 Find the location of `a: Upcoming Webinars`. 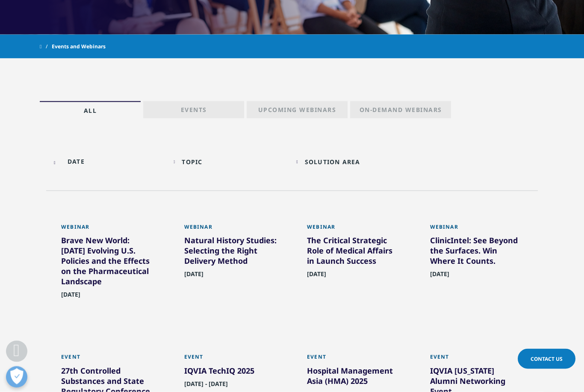

a: Upcoming Webinars is located at coordinates (297, 110).